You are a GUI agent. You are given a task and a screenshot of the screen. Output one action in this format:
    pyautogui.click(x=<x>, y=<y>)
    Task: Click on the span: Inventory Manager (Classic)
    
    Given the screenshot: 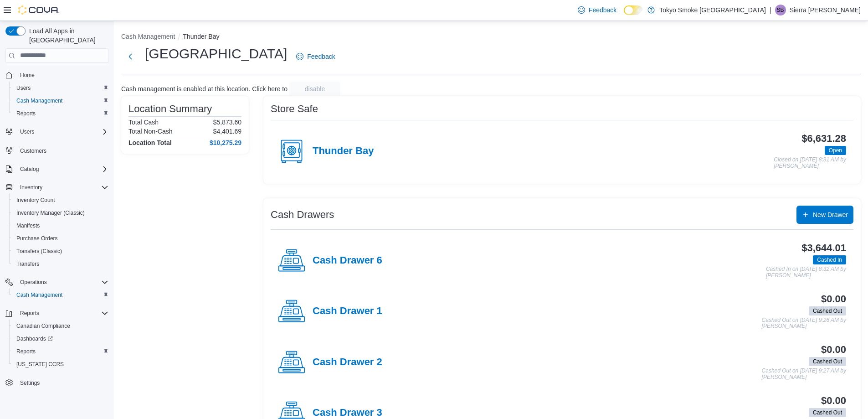 What is the action you would take?
    pyautogui.click(x=61, y=213)
    